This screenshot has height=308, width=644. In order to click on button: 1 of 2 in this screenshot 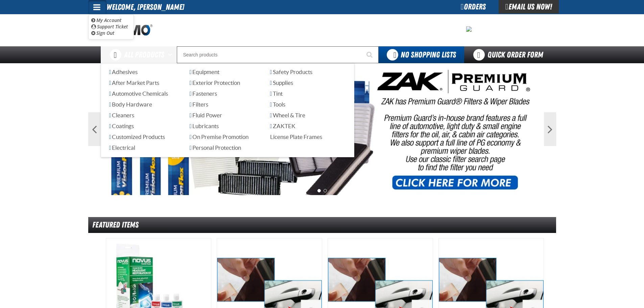, I will do `click(319, 191)`.